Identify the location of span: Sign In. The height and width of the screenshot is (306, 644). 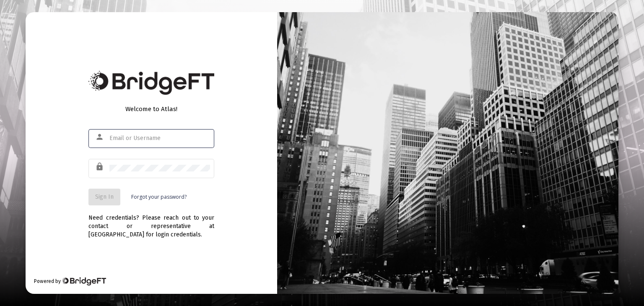
(105, 197).